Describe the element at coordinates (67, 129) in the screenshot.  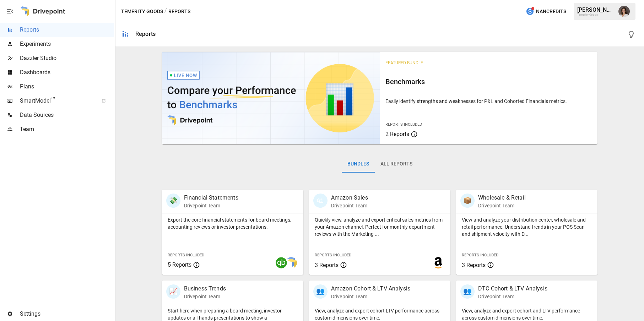
I see `span: Team` at that location.